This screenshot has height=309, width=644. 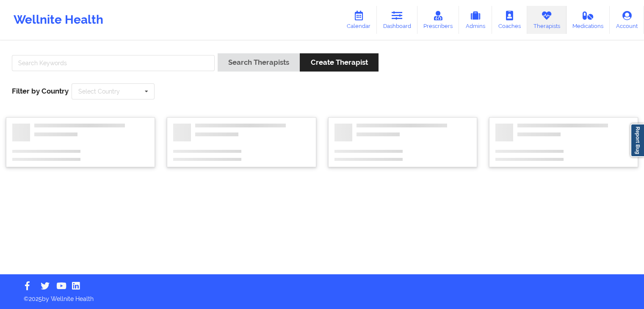 What do you see at coordinates (509, 20) in the screenshot?
I see `a: Coaches` at bounding box center [509, 20].